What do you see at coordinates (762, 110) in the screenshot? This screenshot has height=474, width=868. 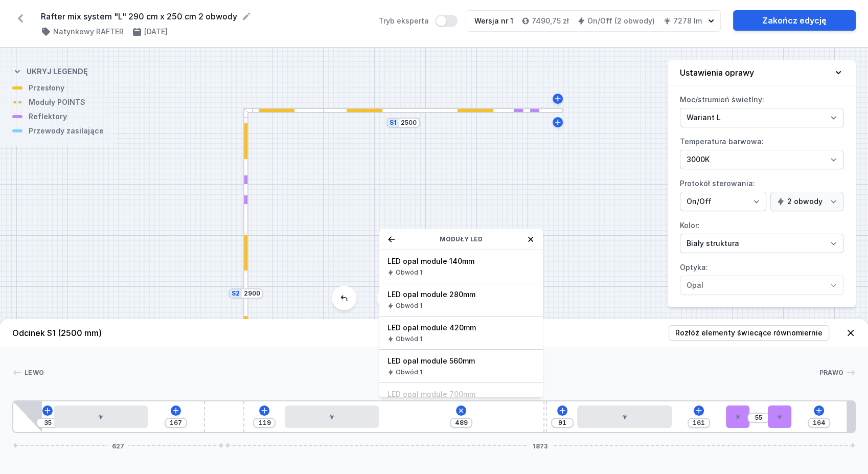 I see `label: Moc/strumień świetlny:` at bounding box center [762, 110].